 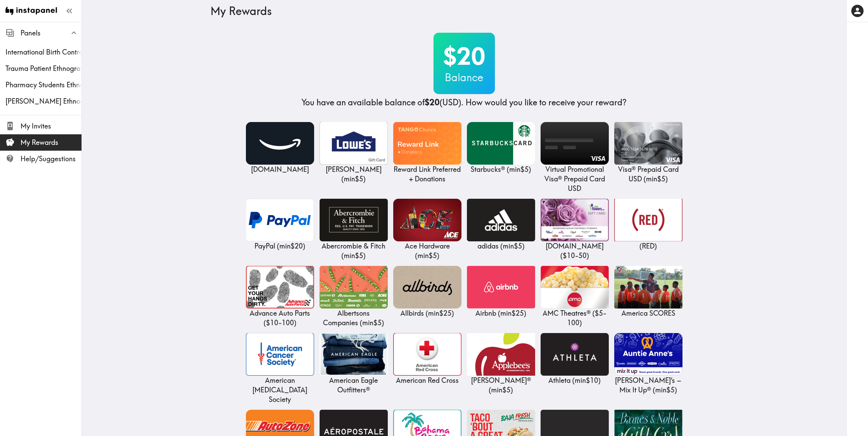 I want to click on p: Reward Link Preferred + Donations, so click(x=427, y=174).